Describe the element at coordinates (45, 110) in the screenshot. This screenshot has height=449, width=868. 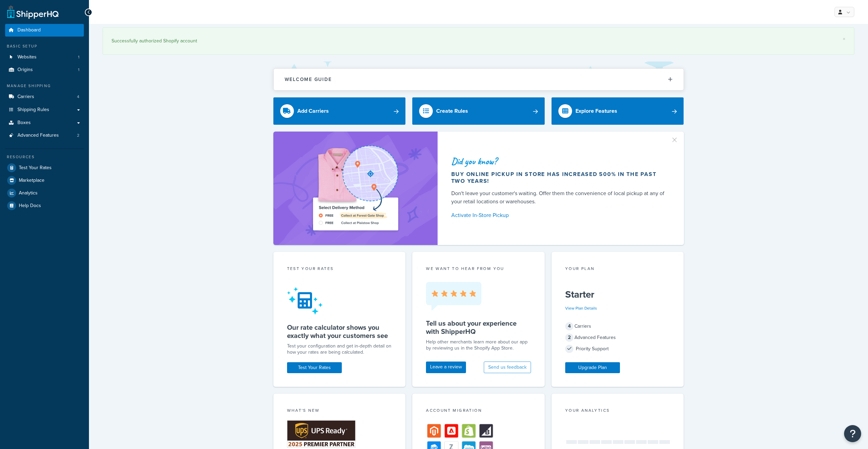
I see `li: Shipping Rules` at that location.